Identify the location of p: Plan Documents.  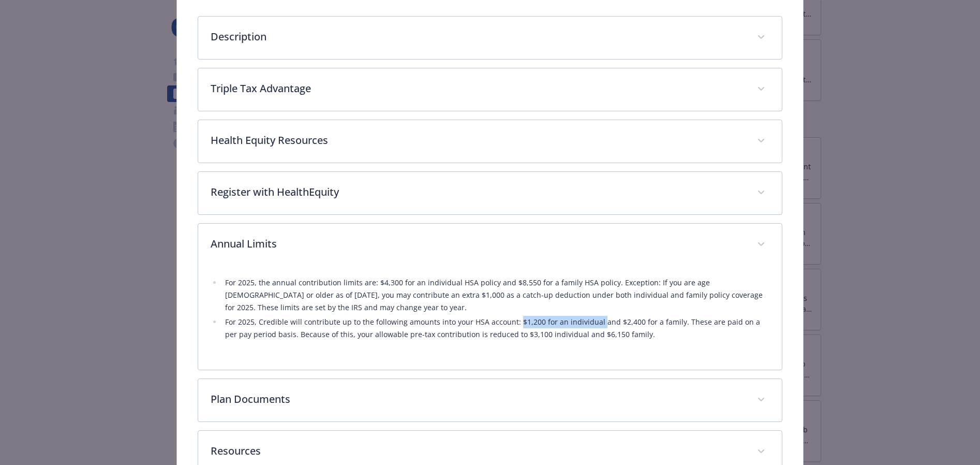
(478, 399).